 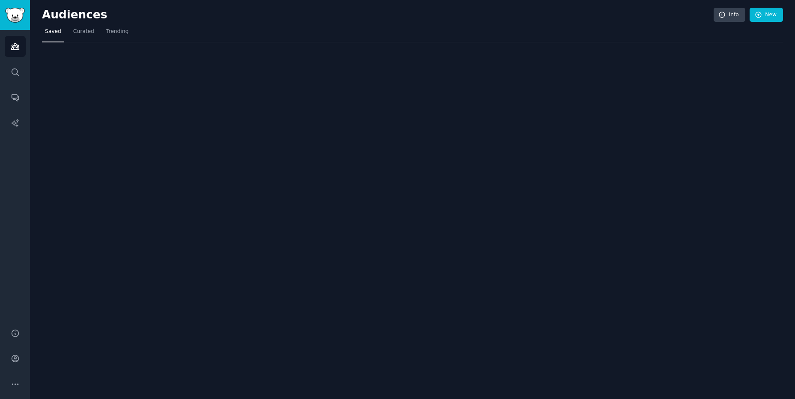 I want to click on span: Curated, so click(x=84, y=32).